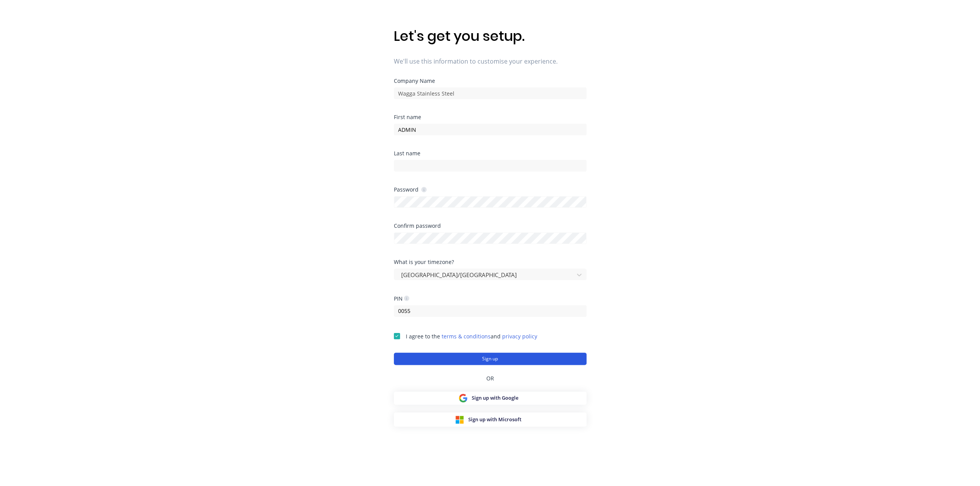 Image resolution: width=980 pixels, height=486 pixels. Describe the element at coordinates (495, 419) in the screenshot. I see `span: Sign up with Microsoft` at that location.